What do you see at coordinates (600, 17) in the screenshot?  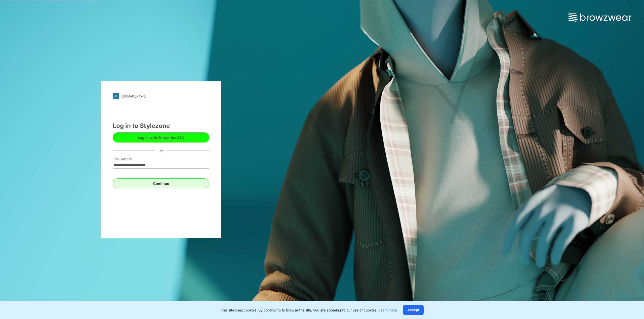 I see `img: browzwear-logo.e42bd6dac1945053ebaf764b6aa21510.svg` at bounding box center [600, 17].